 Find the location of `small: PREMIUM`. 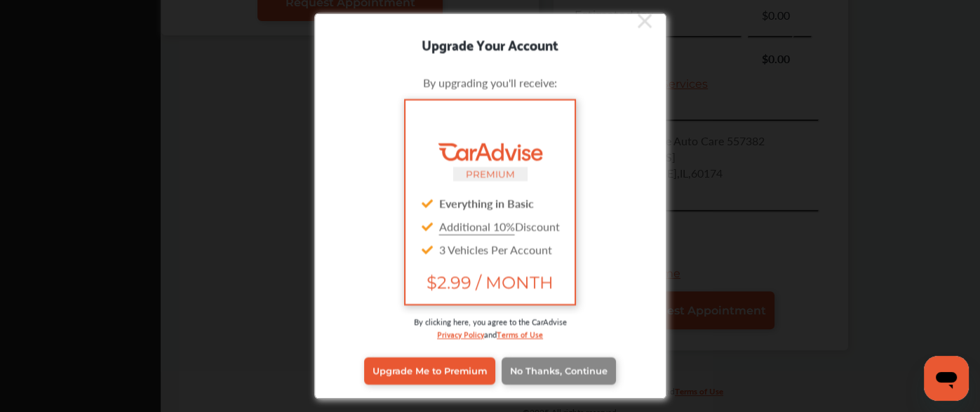

small: PREMIUM is located at coordinates (490, 173).